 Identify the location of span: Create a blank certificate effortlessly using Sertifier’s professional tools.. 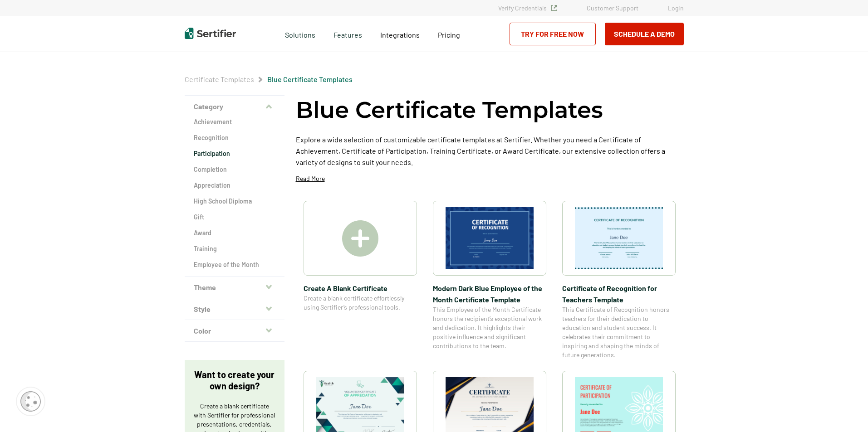
(360, 303).